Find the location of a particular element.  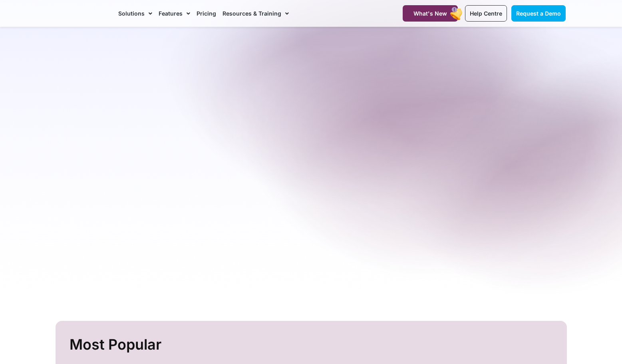

h2: Most Popular is located at coordinates (312, 344).